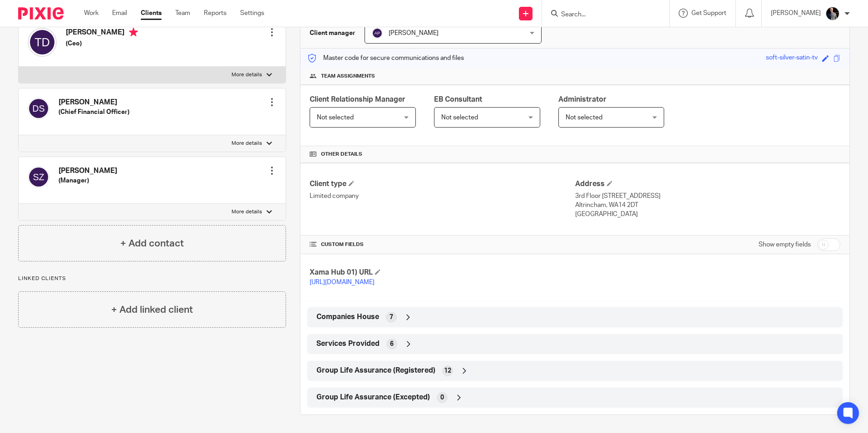 The height and width of the screenshot is (433, 868). Describe the element at coordinates (41, 13) in the screenshot. I see `img: Pixie` at that location.